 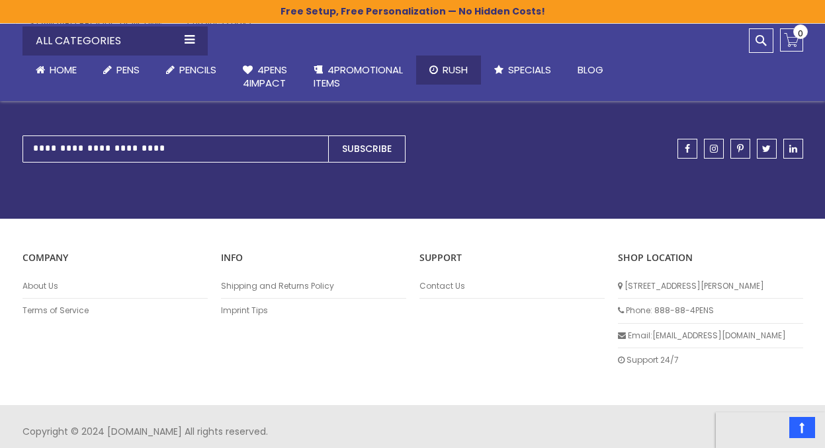 I want to click on a: twitter, so click(x=767, y=149).